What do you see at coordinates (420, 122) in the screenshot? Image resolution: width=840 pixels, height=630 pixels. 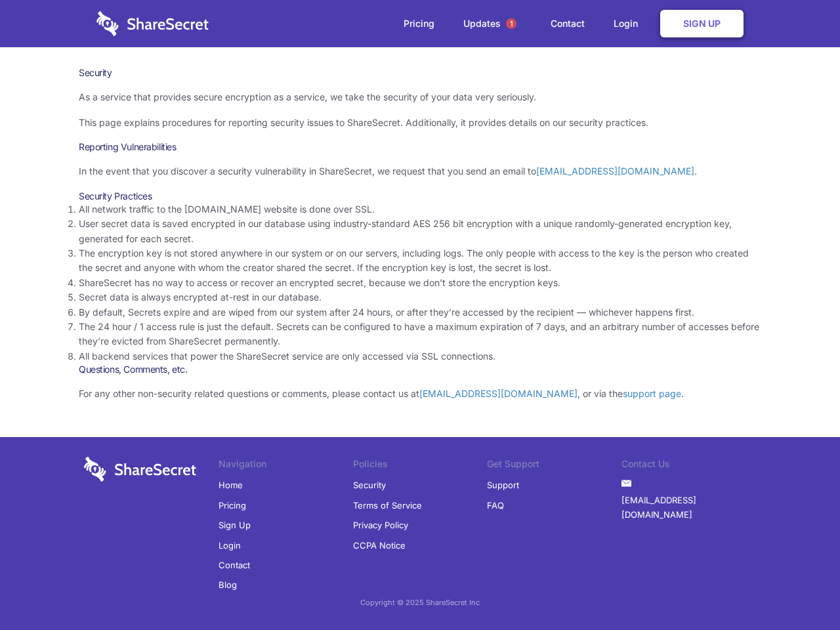 I see `p: This page explains procedures for reporting security issues to ShareSecret. Additionally, it prov...` at bounding box center [420, 122].